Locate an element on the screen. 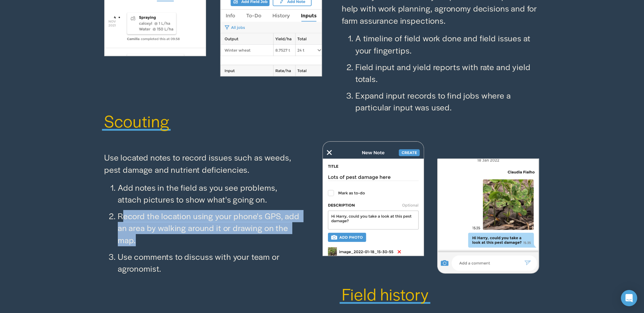 The width and height of the screenshot is (644, 313). div: Open Intercom Messenger is located at coordinates (629, 298).